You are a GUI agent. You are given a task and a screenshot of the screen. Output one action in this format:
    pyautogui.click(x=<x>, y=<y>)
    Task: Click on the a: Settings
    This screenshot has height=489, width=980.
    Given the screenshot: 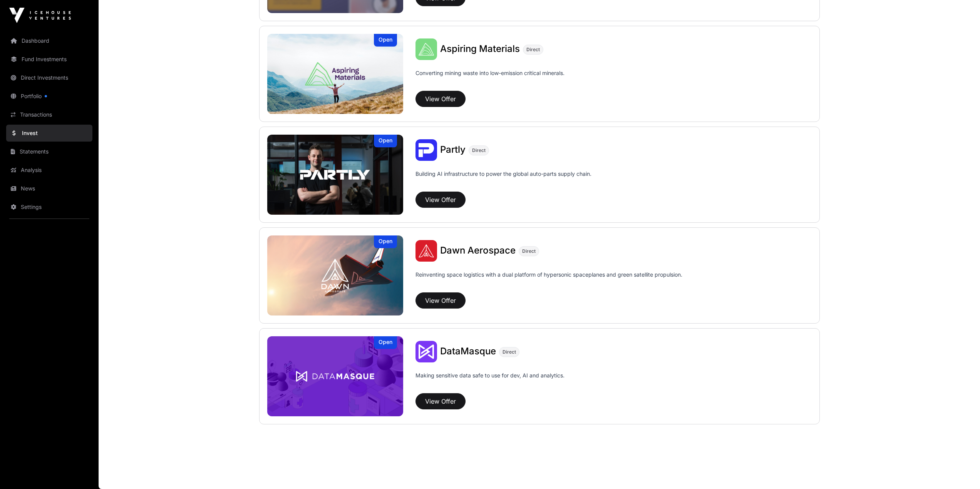 What is the action you would take?
    pyautogui.click(x=49, y=207)
    